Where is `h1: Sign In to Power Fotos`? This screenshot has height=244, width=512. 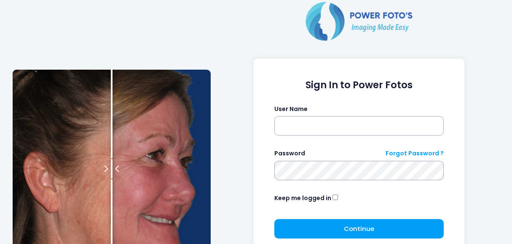 h1: Sign In to Power Fotos is located at coordinates (359, 85).